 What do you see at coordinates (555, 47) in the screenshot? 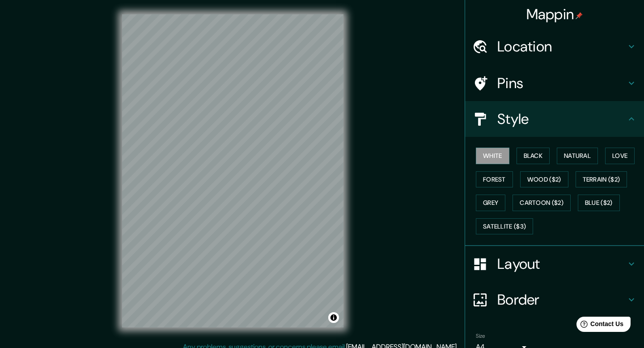
I see `div: Location` at bounding box center [555, 47].